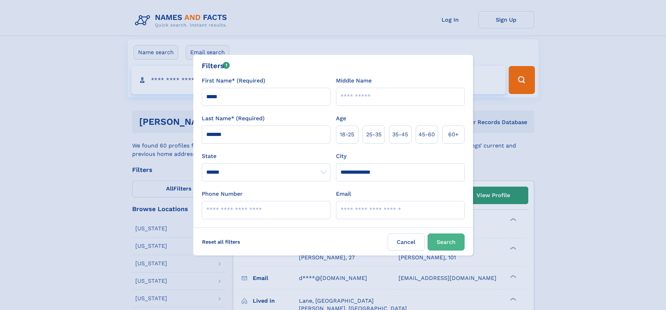 The height and width of the screenshot is (310, 666). I want to click on div: Filters, so click(216, 66).